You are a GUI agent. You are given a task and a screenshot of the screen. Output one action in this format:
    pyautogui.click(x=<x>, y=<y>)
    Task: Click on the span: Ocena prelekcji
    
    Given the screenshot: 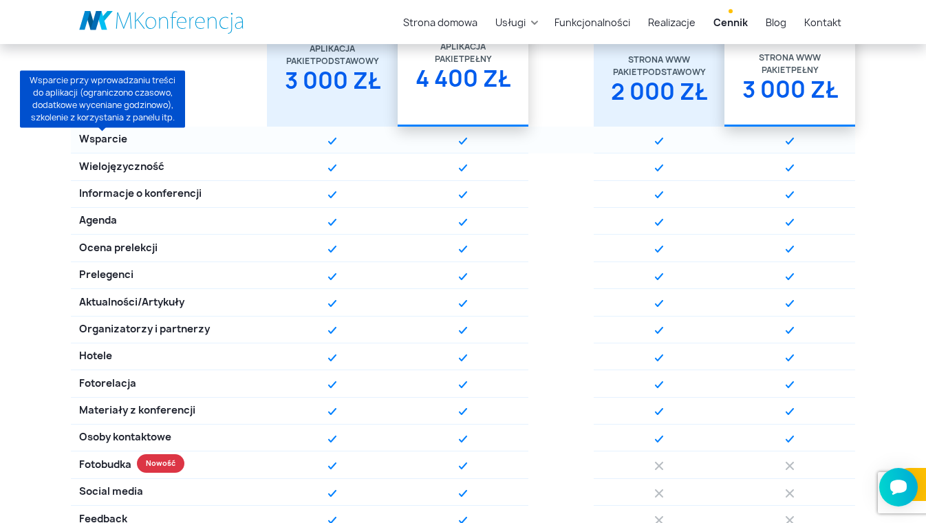 What is the action you would take?
    pyautogui.click(x=118, y=248)
    